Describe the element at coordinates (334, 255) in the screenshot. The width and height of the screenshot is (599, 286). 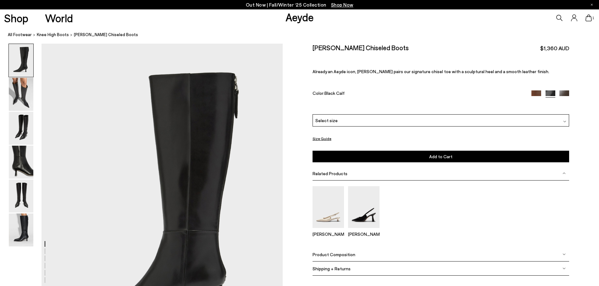
I see `span: Product Composition` at that location.